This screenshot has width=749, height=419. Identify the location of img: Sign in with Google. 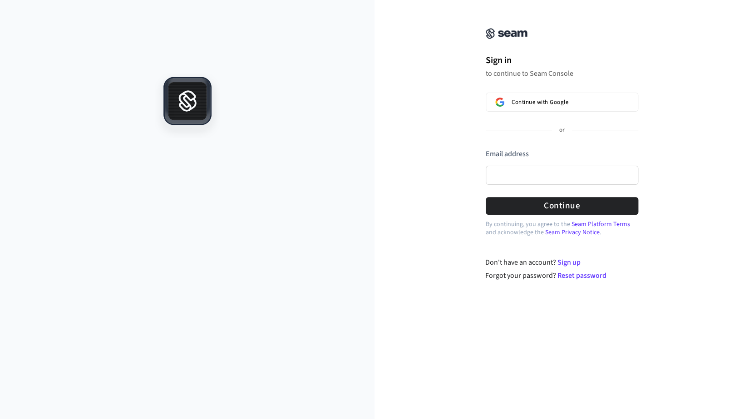
(500, 102).